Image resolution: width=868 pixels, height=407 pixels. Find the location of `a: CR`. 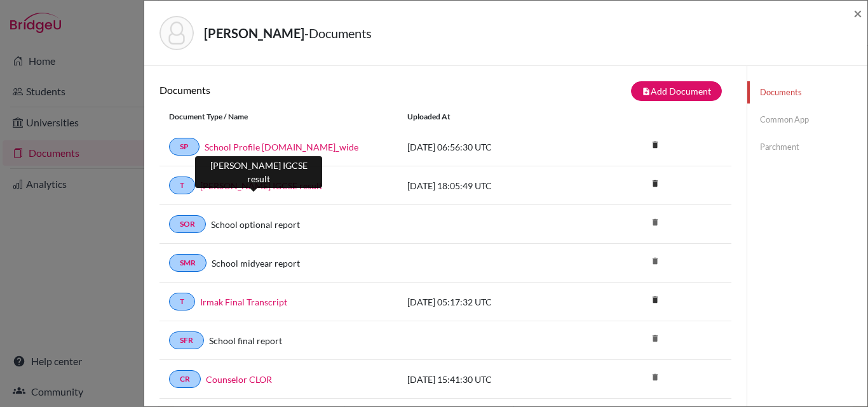

a: CR is located at coordinates (185, 379).